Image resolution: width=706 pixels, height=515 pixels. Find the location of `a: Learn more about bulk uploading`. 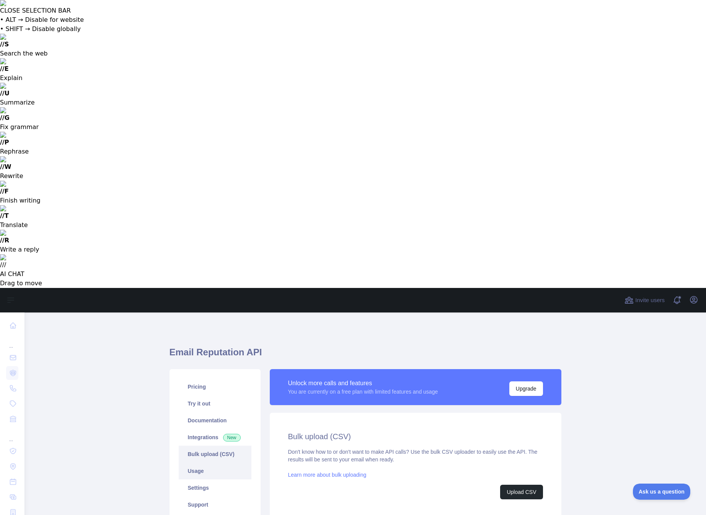

a: Learn more about bulk uploading is located at coordinates (327, 474).